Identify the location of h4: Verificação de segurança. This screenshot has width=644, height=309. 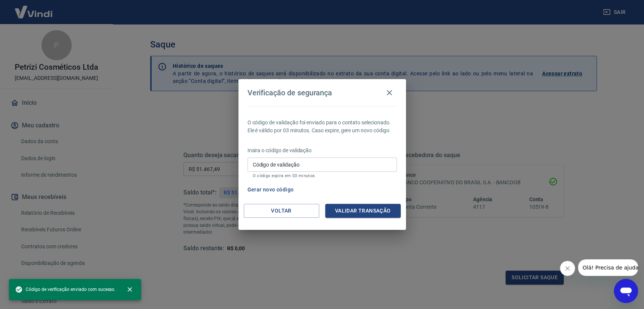
(290, 92).